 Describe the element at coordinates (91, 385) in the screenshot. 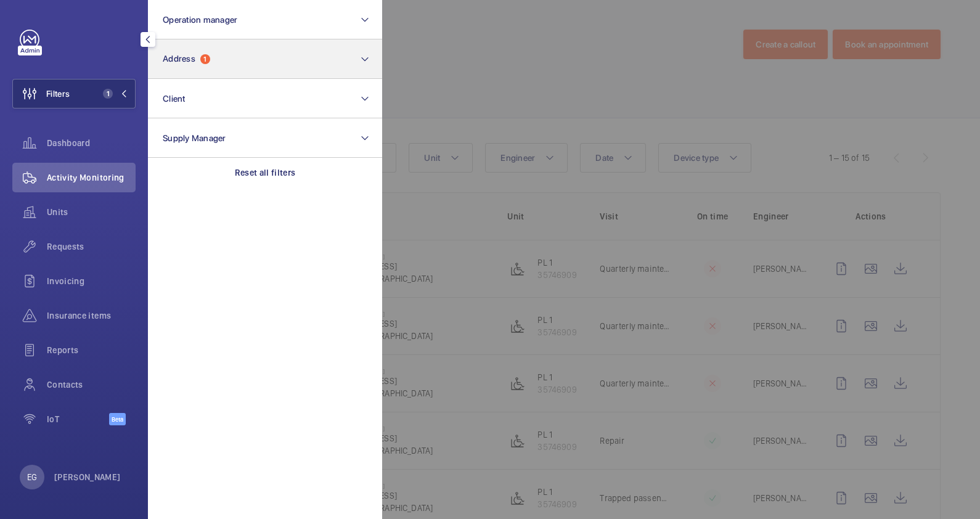

I see `span: Contacts` at that location.